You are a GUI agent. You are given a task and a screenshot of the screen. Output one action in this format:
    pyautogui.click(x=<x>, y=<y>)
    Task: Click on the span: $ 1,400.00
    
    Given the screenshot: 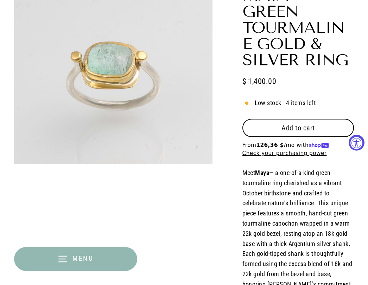 What is the action you would take?
    pyautogui.click(x=259, y=81)
    